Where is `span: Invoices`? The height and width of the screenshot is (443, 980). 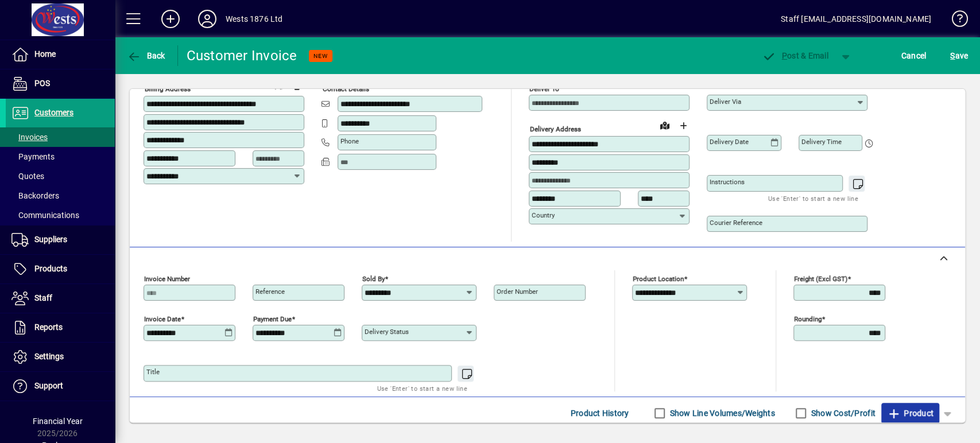 span: Invoices is located at coordinates (29, 137).